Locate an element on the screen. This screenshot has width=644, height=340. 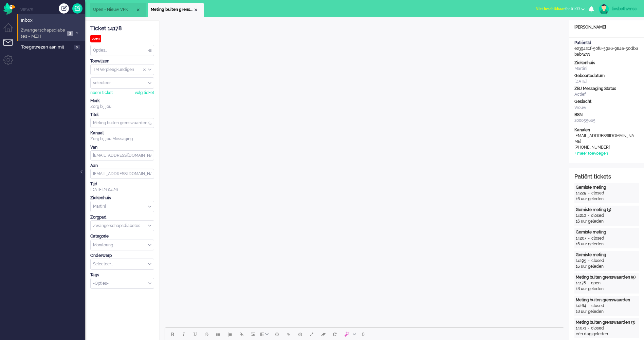
div: 14178 is located at coordinates (581, 283).